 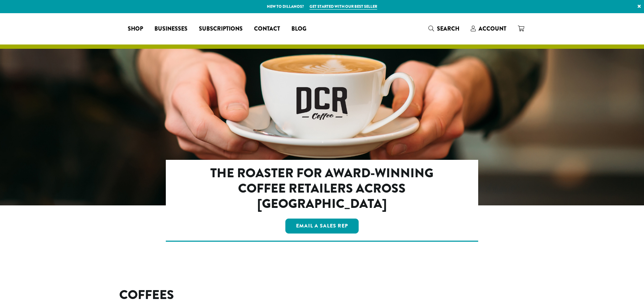 What do you see at coordinates (322, 295) in the screenshot?
I see `h2: COFFEES` at bounding box center [322, 295].